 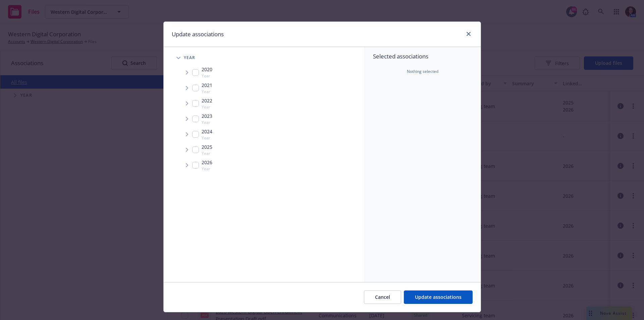 What do you see at coordinates (423, 57) in the screenshot?
I see `span: Selected associations` at bounding box center [423, 57].